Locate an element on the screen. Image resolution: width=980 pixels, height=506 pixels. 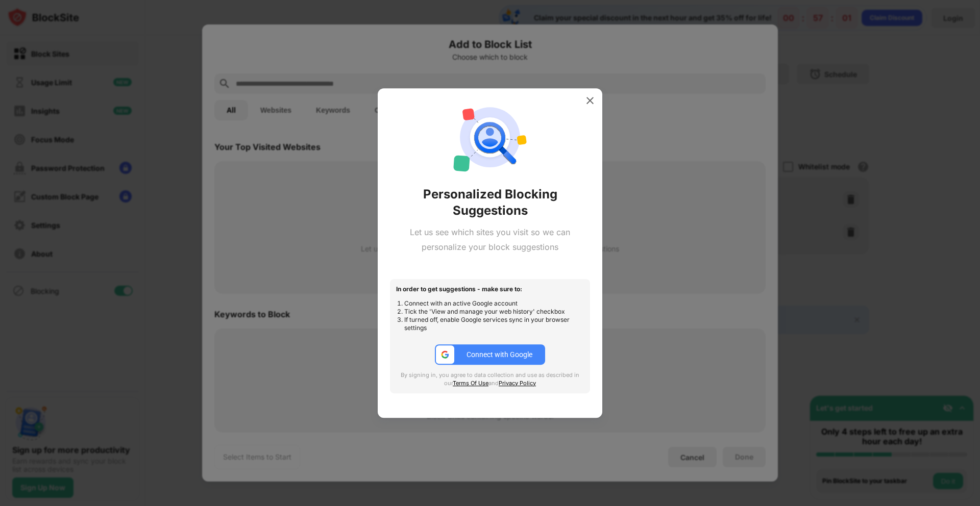
li: Connect with an active Google account is located at coordinates (494, 303).